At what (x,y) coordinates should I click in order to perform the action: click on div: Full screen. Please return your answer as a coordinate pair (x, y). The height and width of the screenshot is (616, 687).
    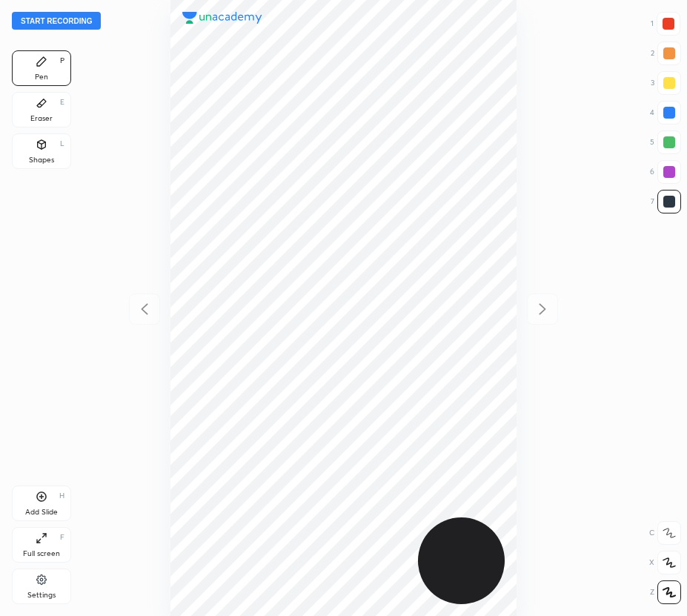
    Looking at the image, I should click on (42, 553).